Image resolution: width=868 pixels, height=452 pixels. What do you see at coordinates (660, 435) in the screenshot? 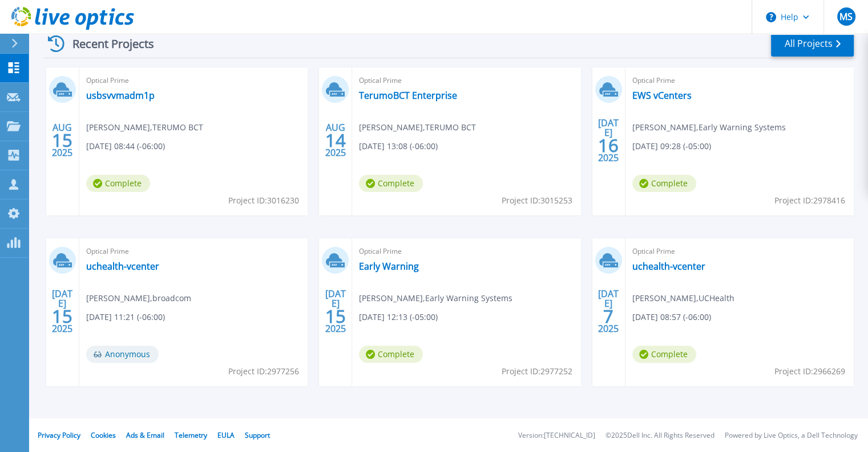
I see `li: © 2025 Dell Inc. All Rights Reserved` at bounding box center [660, 435].